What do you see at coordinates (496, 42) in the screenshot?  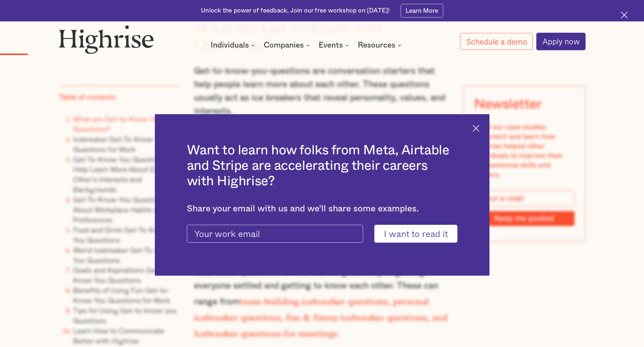 I see `a: Schedule a demo` at bounding box center [496, 42].